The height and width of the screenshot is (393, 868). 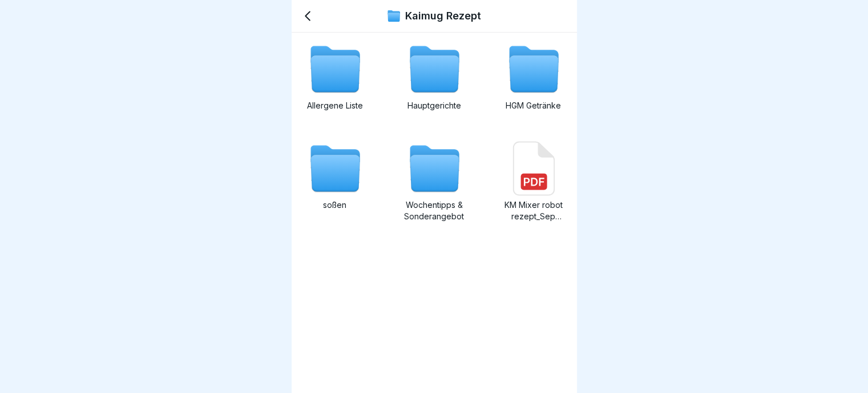 I want to click on a: Allergene Liste, so click(x=335, y=82).